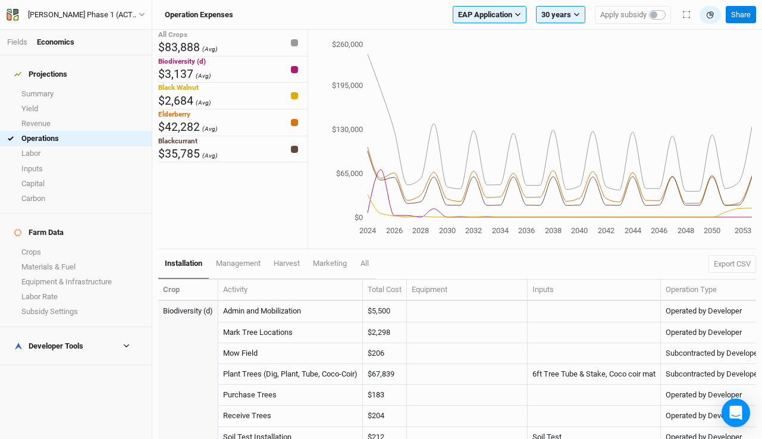 This screenshot has height=439, width=762. I want to click on th: Crop, so click(188, 290).